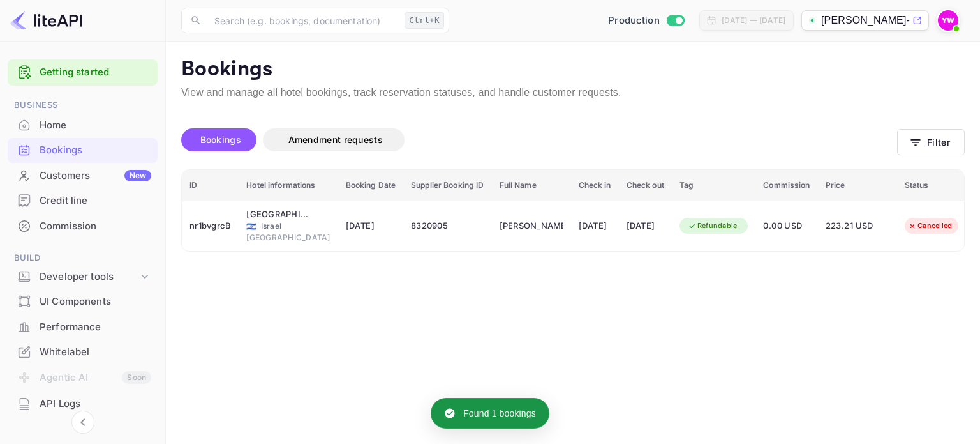 The height and width of the screenshot is (444, 980). What do you see at coordinates (82, 73) in the screenshot?
I see `div: Getting started` at bounding box center [82, 73].